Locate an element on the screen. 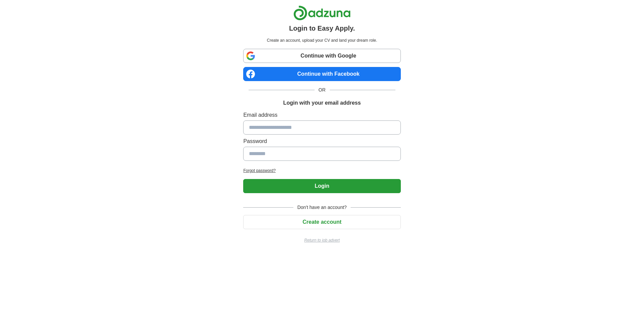  h1: Login with your email address is located at coordinates (322, 103).